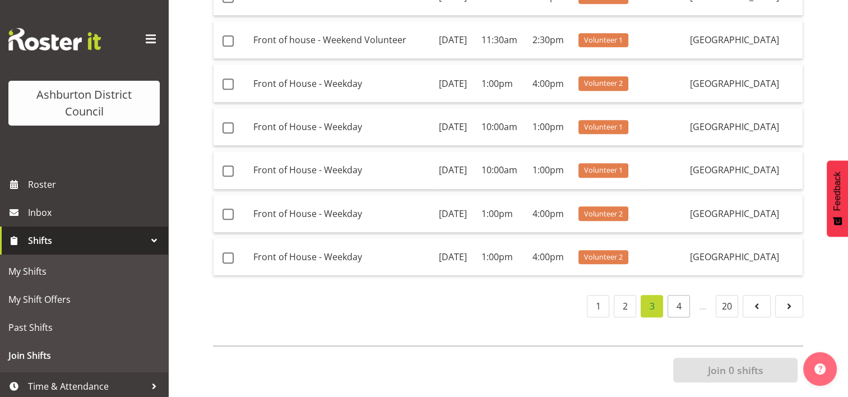  I want to click on a: 20, so click(727, 306).